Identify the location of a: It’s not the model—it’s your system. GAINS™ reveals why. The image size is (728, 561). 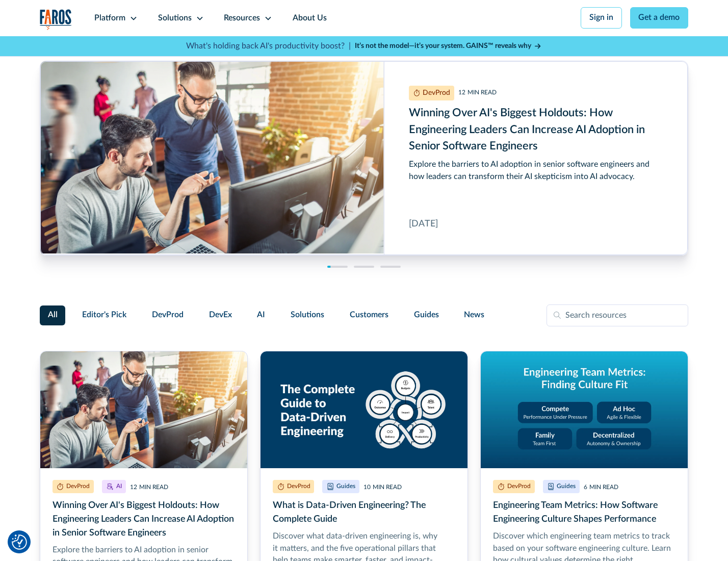
(448, 46).